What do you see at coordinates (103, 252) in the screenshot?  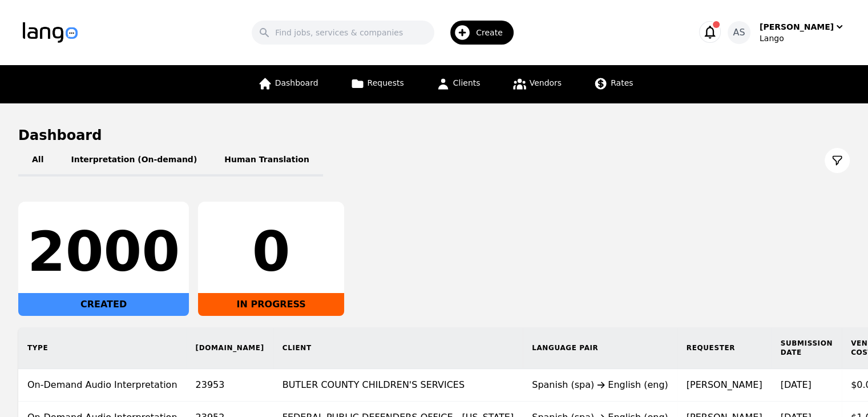 I see `div: 2000` at bounding box center [103, 252].